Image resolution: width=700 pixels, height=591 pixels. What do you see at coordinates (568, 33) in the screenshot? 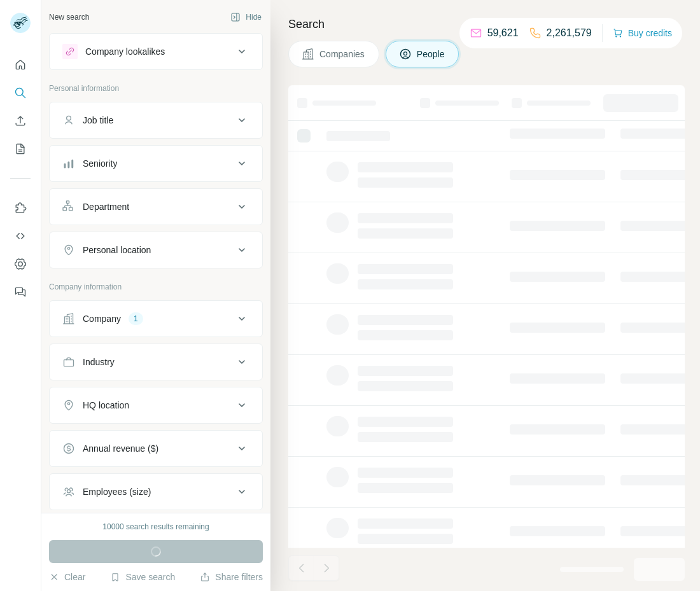
I see `p: 2,261,579` at bounding box center [568, 33].